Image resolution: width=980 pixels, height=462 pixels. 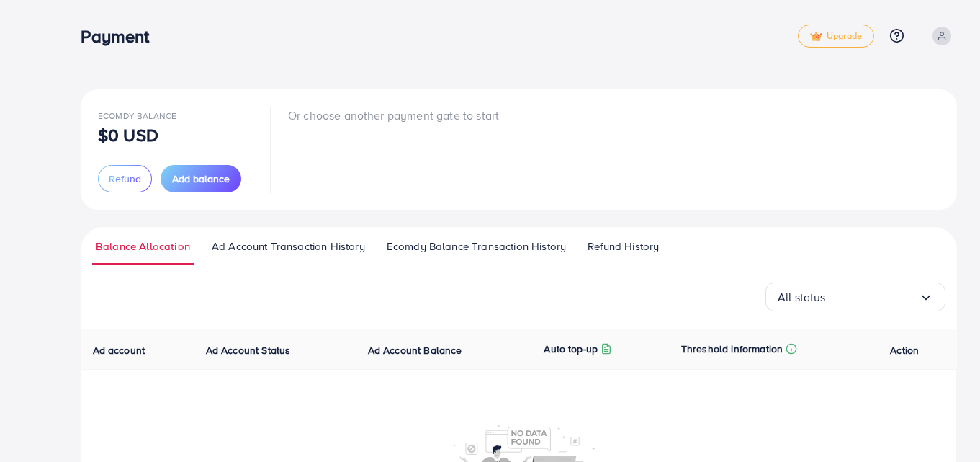 What do you see at coordinates (201, 179) in the screenshot?
I see `span: Add balance` at bounding box center [201, 179].